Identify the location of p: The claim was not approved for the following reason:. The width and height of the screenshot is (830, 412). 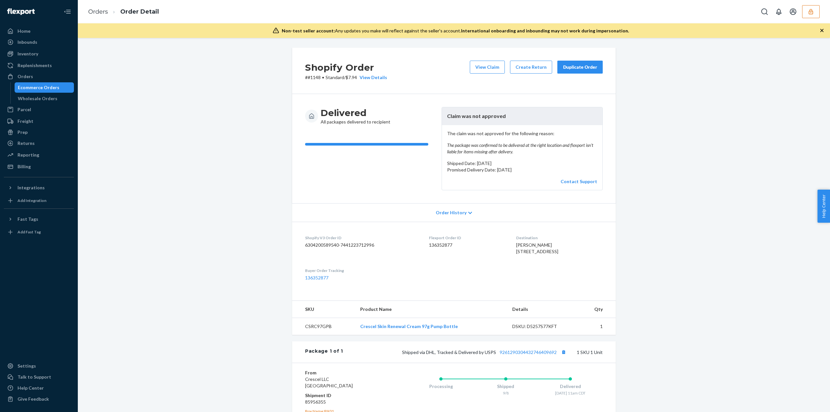
(522, 143).